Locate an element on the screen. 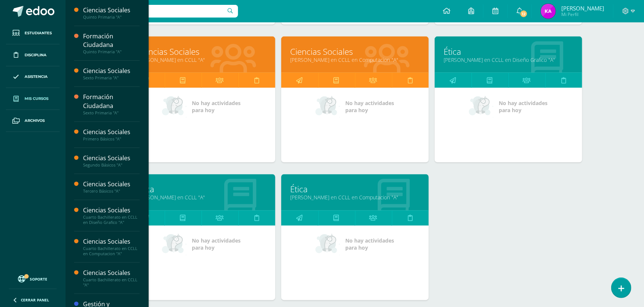 The height and width of the screenshot is (307, 644). span: 12 is located at coordinates (523, 14).